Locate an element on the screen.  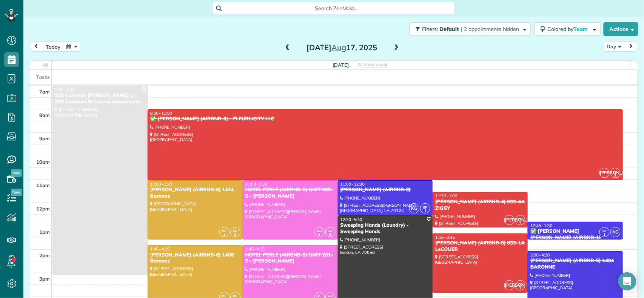
span: 10am is located at coordinates (43, 162).